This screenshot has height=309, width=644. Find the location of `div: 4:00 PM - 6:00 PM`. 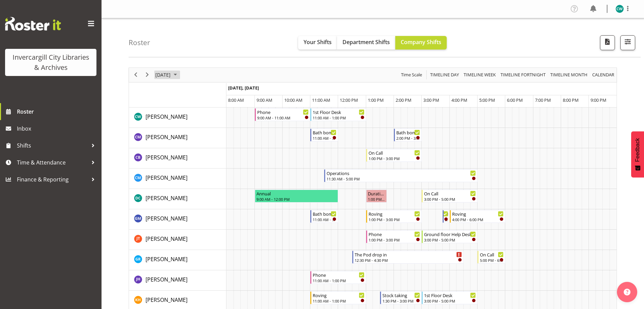

div: 4:00 PM - 6:00 PM is located at coordinates (478, 219).